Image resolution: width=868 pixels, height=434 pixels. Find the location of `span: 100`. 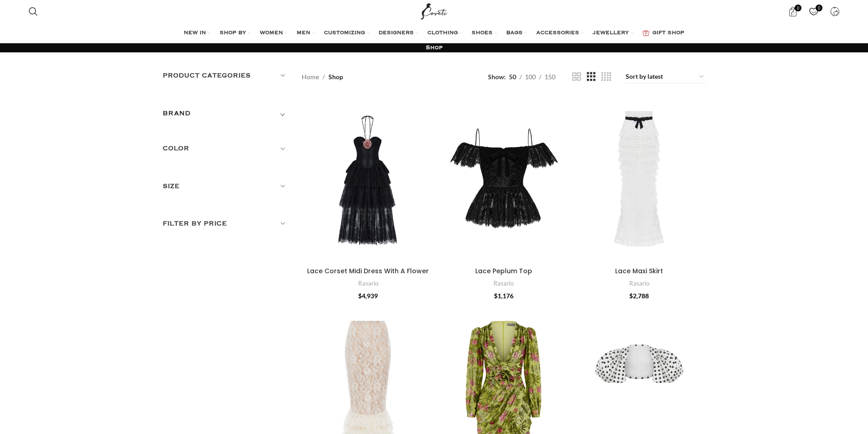

span: 100 is located at coordinates (531, 77).